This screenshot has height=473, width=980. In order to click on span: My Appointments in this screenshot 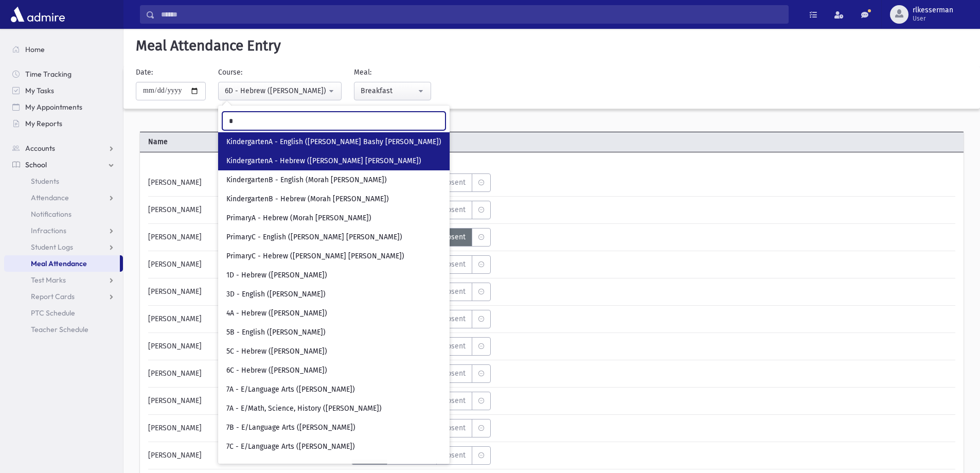, I will do `click(53, 107)`.